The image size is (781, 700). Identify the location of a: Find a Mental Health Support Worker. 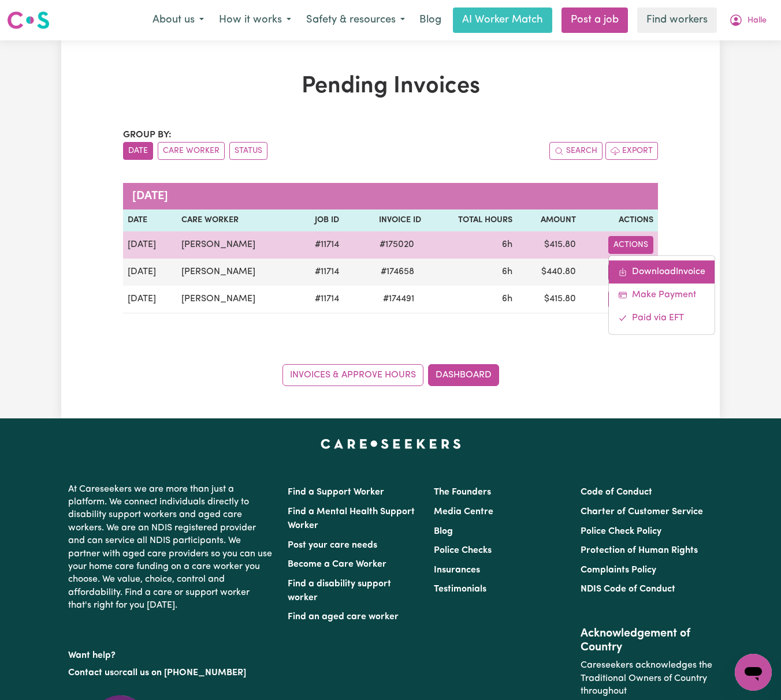
(351, 519).